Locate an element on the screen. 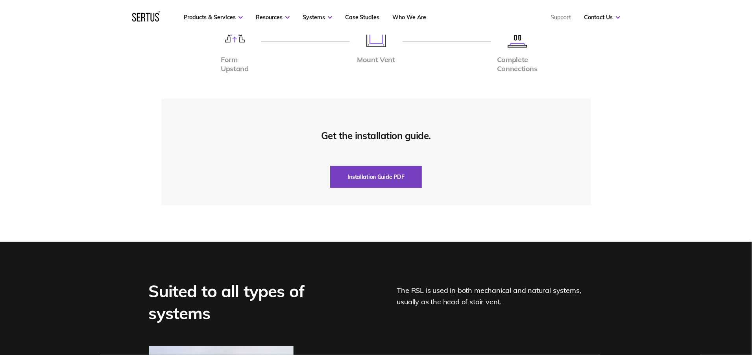 The width and height of the screenshot is (752, 355). div: Chat Widget is located at coordinates (681, 310).